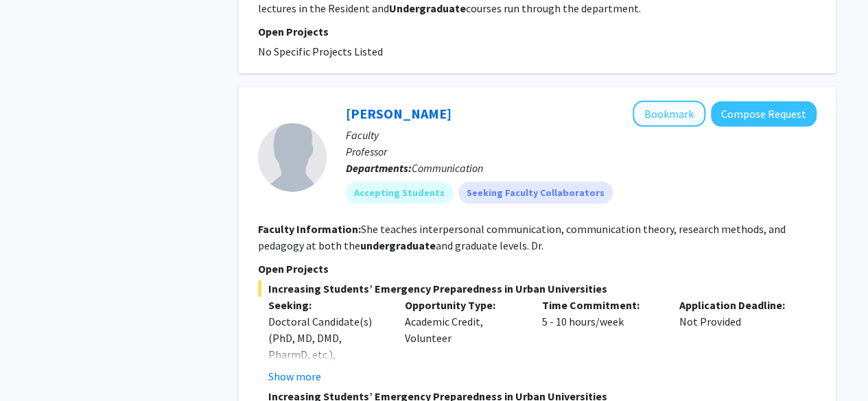 The width and height of the screenshot is (868, 401). I want to click on mat-chip: Accepting Students, so click(400, 192).